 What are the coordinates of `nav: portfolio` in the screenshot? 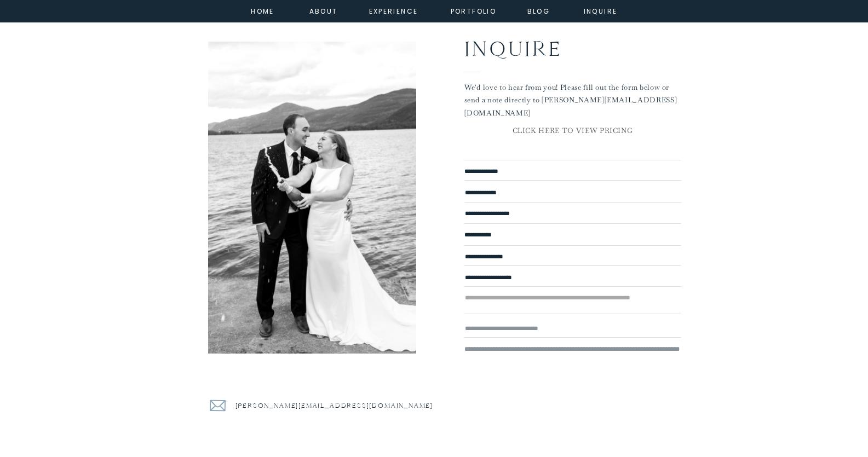 It's located at (474, 10).